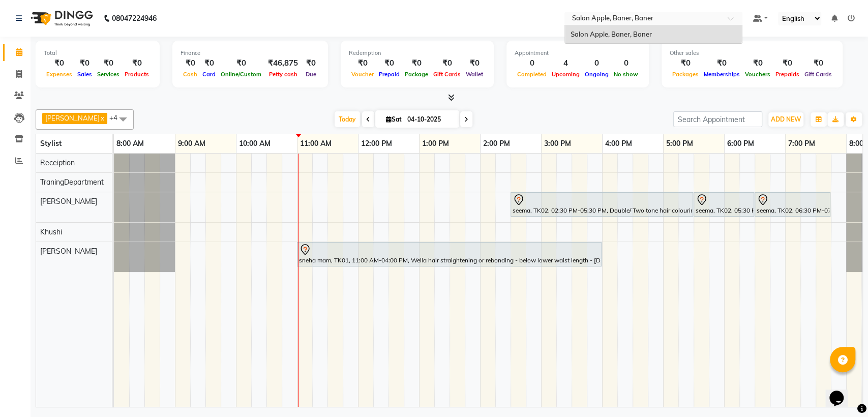  I want to click on div: Finance, so click(250, 53).